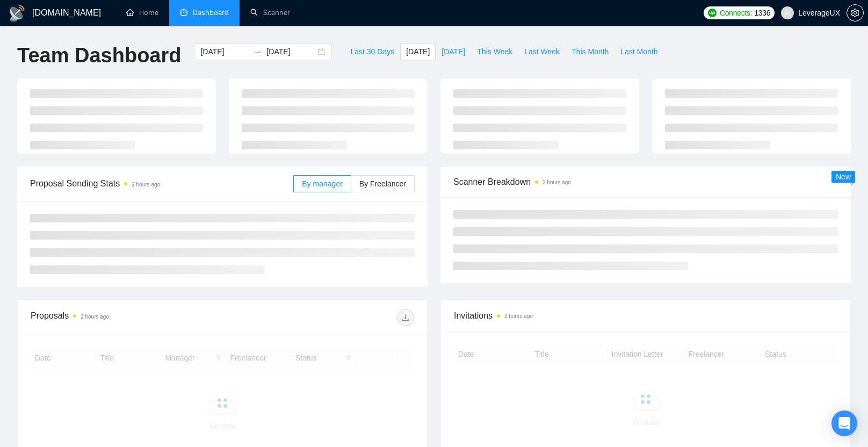 Image resolution: width=868 pixels, height=447 pixels. I want to click on span: This Week, so click(495, 51).